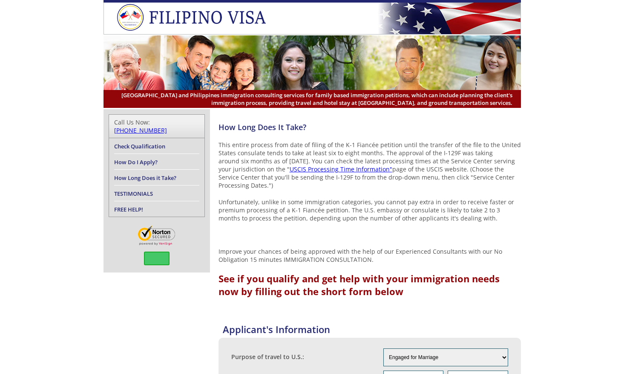 The width and height of the screenshot is (624, 374). Describe the element at coordinates (145, 178) in the screenshot. I see `a: How Long Does it Take?` at that location.